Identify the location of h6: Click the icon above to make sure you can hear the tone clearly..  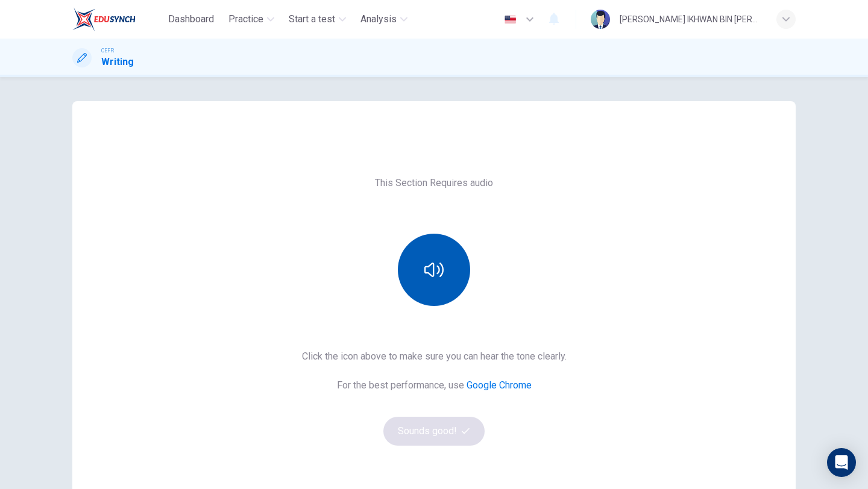
(434, 357).